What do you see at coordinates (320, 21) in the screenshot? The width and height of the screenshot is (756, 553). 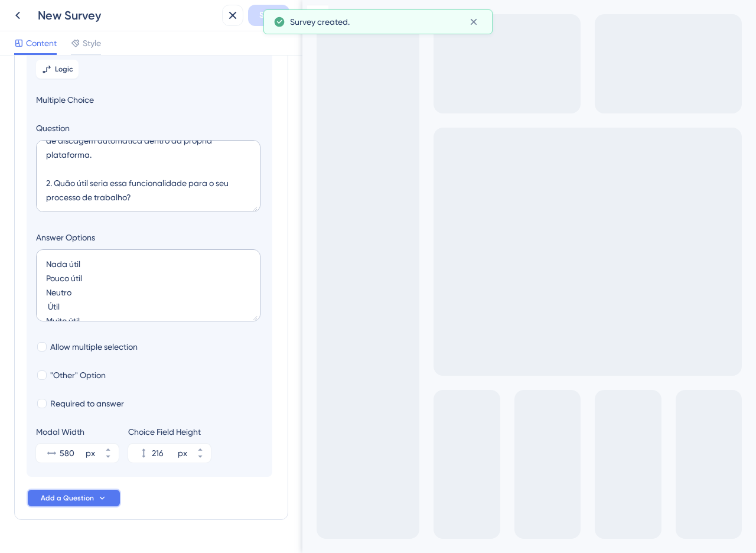 I see `span: Survey created.` at bounding box center [320, 21].